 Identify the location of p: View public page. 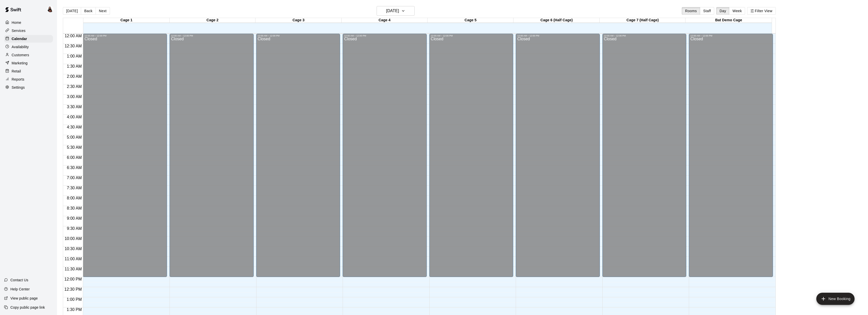
(24, 298).